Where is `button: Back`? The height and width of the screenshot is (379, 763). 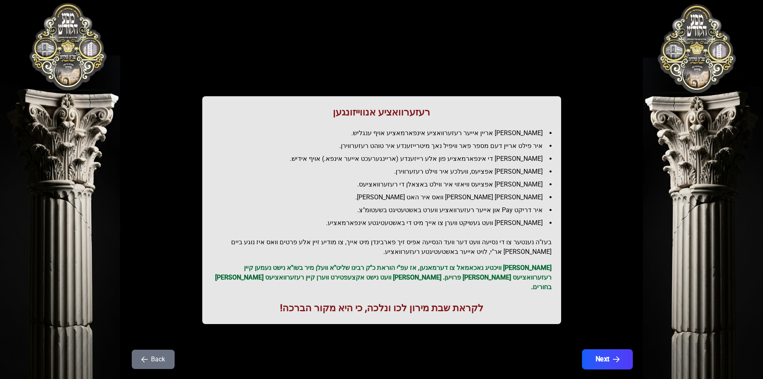
button: Back is located at coordinates (153, 359).